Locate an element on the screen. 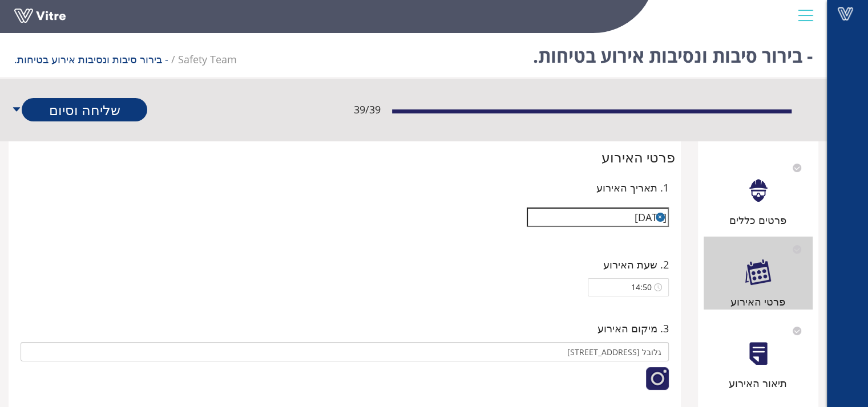  span: 259 is located at coordinates (207, 59).